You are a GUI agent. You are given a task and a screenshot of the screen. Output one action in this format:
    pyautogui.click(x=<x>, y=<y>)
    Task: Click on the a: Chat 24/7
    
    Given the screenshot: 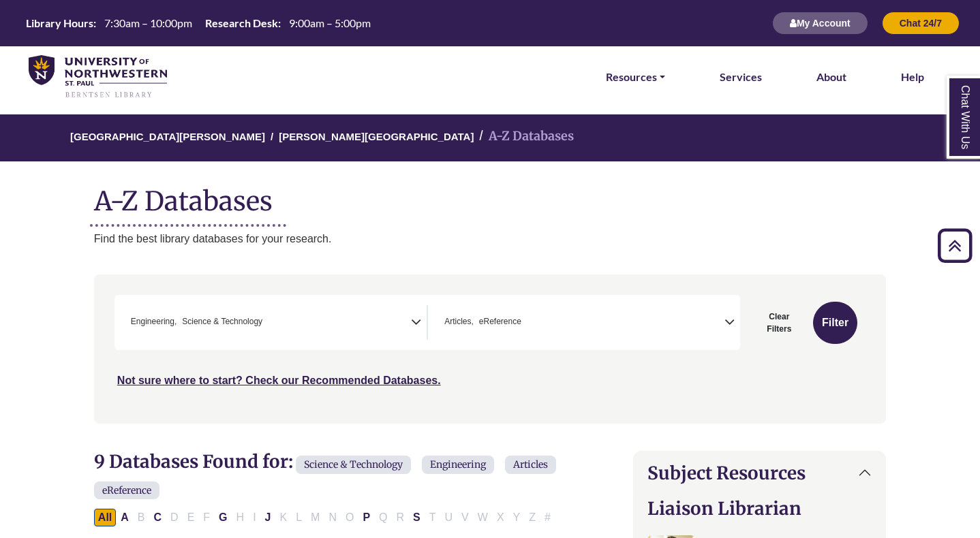 What is the action you would take?
    pyautogui.click(x=921, y=22)
    